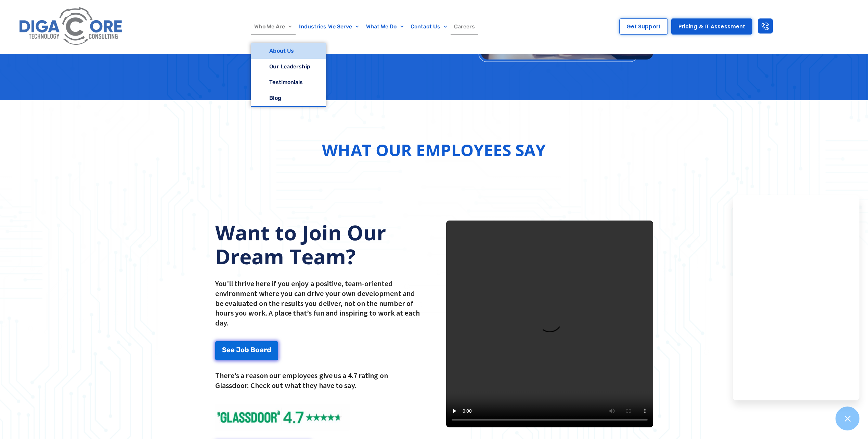 The height and width of the screenshot is (439, 868). What do you see at coordinates (253, 350) in the screenshot?
I see `span: B` at bounding box center [253, 350].